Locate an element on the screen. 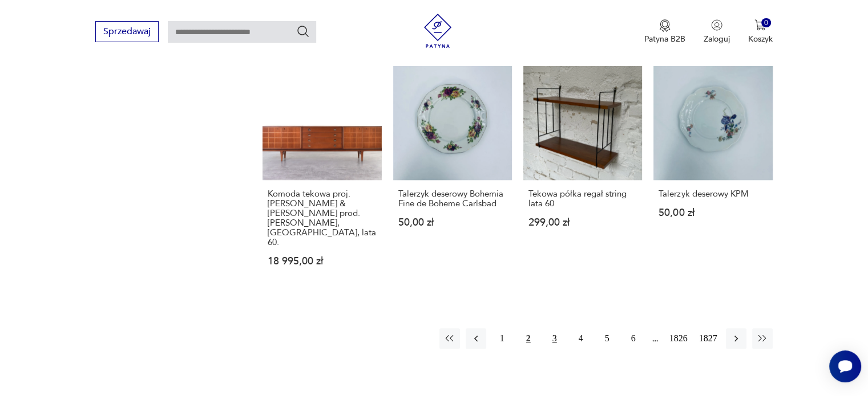 This screenshot has width=868, height=396. button: 1 is located at coordinates (502, 339).